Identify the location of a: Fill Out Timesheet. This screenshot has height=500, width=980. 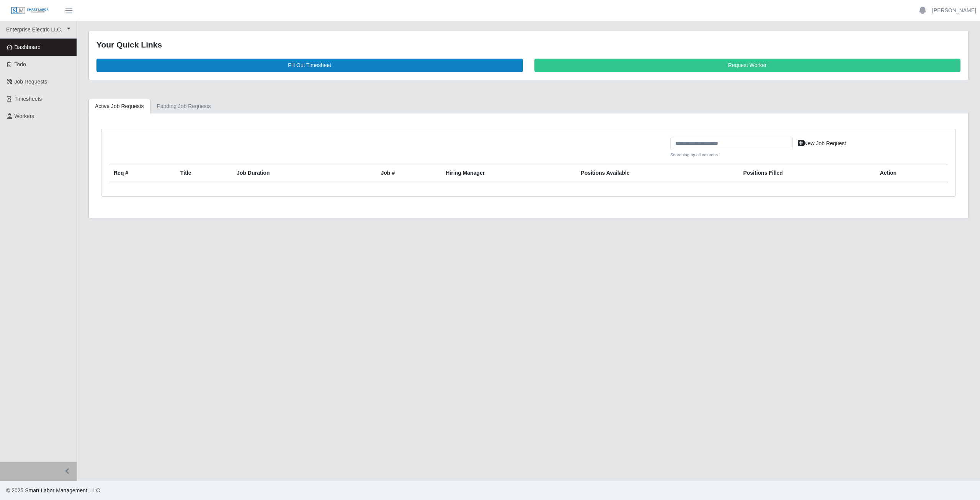
(310, 65).